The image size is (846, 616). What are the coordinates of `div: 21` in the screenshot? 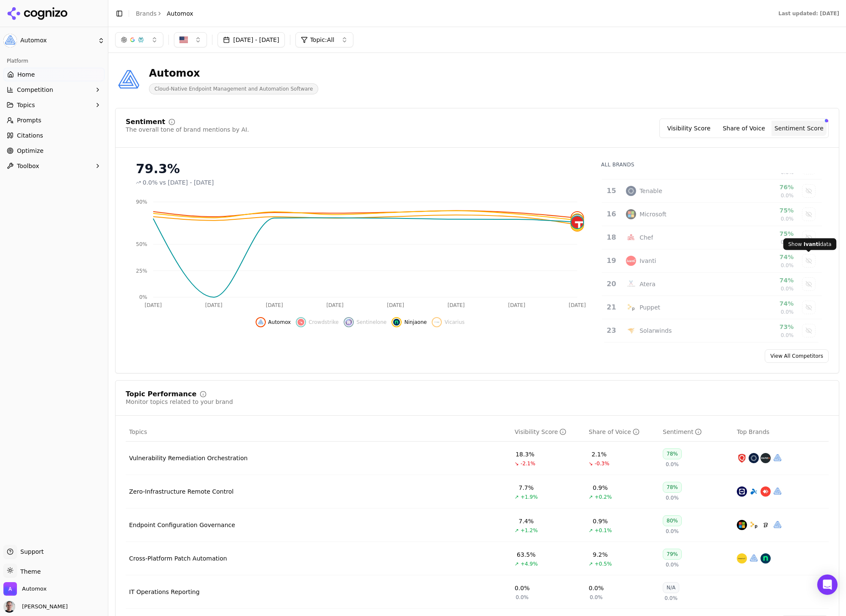 It's located at (611, 308).